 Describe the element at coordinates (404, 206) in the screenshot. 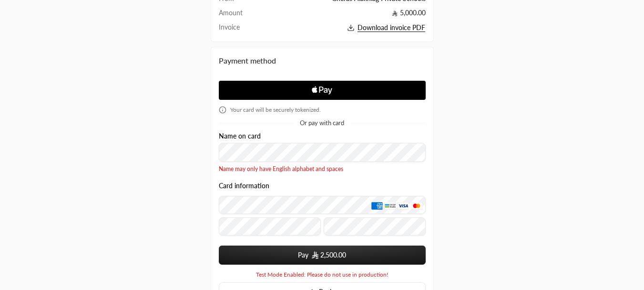

I see `img: Visa` at that location.